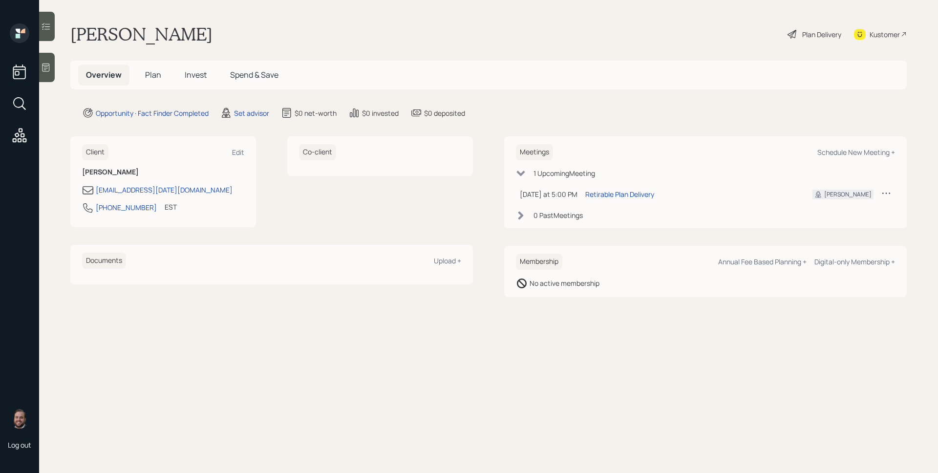  Describe the element at coordinates (318, 152) in the screenshot. I see `h6: Co-client` at that location.